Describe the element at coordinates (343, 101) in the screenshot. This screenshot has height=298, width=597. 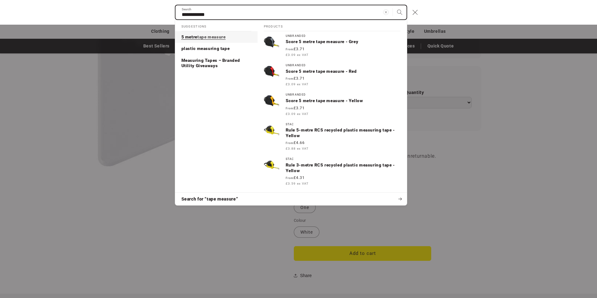
I see `p: Score 5 metre tape measure - Yellow` at that location.